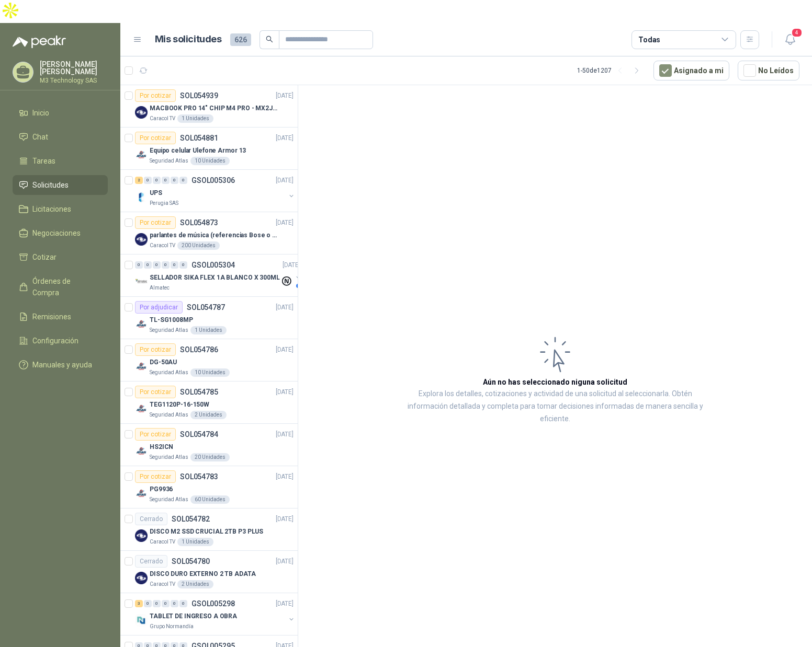 The height and width of the screenshot is (647, 812). Describe the element at coordinates (60, 233) in the screenshot. I see `a: Negociaciones` at that location.